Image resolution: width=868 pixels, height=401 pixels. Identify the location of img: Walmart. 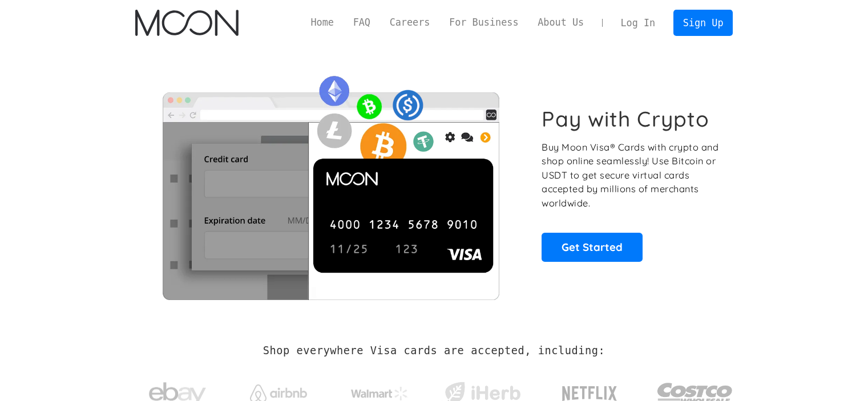
(380, 394).